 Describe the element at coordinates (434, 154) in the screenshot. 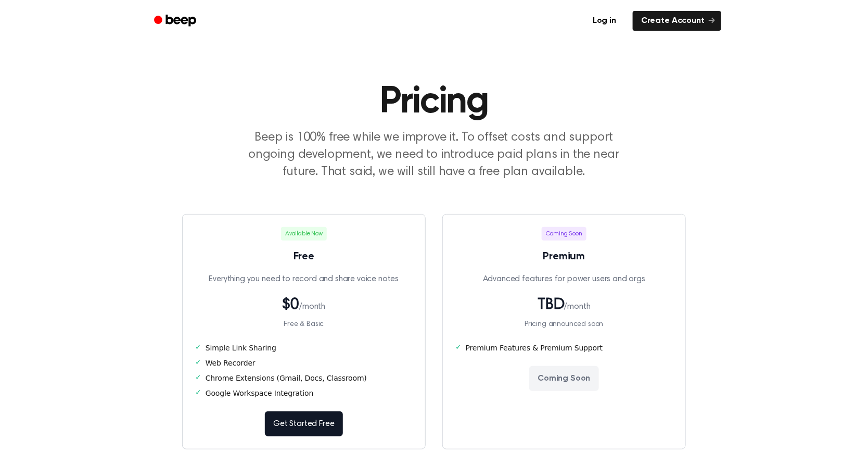

I see `p: Beep is 100% free while we improve it. To offset costs and support ongoing development, we need t...` at that location.